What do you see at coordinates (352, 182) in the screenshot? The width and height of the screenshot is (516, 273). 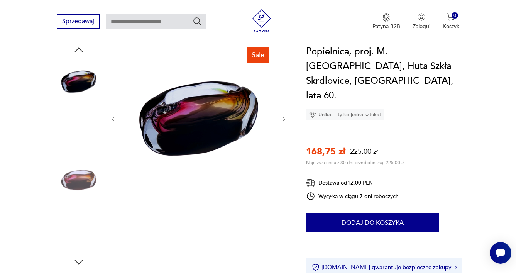 I see `div: Dostawa od 12,00 PLN` at bounding box center [352, 182].